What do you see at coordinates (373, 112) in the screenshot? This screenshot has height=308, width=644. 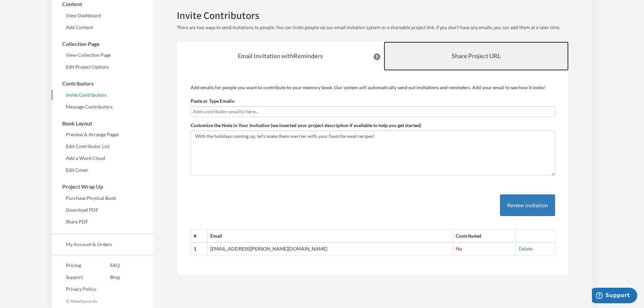 I see `input: Add contributor email(s) here...` at bounding box center [373, 112].